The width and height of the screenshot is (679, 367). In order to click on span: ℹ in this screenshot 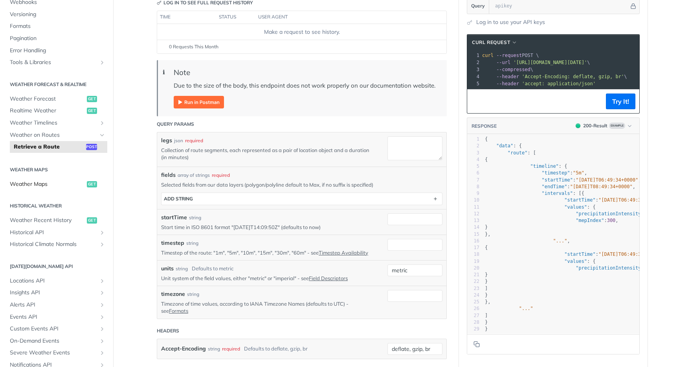, I will do `click(164, 72)`.